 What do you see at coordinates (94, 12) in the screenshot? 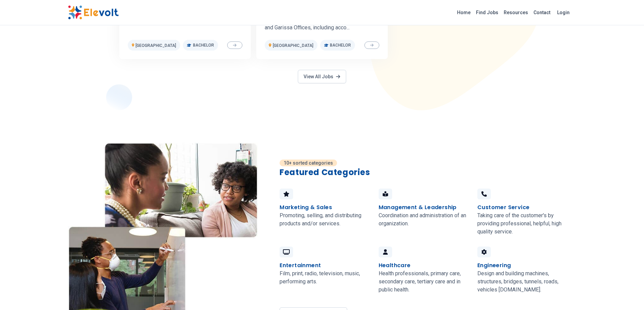
I see `img: Elevolt` at bounding box center [94, 12].